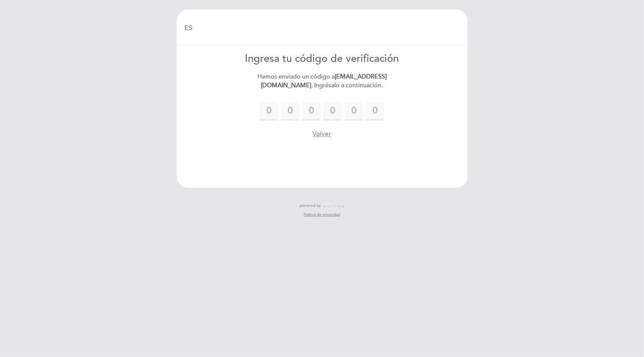 The width and height of the screenshot is (644, 357). I want to click on a: powered by, so click(322, 205).